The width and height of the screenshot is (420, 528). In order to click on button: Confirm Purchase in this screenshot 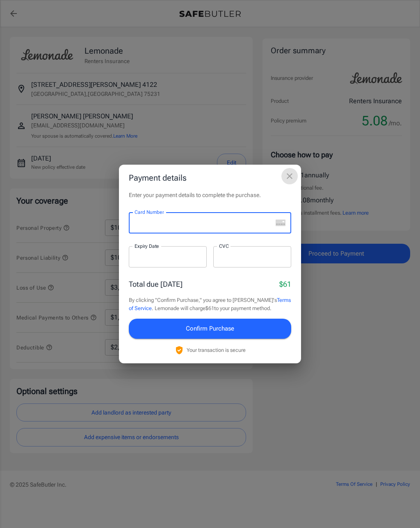, I will do `click(210, 328)`.